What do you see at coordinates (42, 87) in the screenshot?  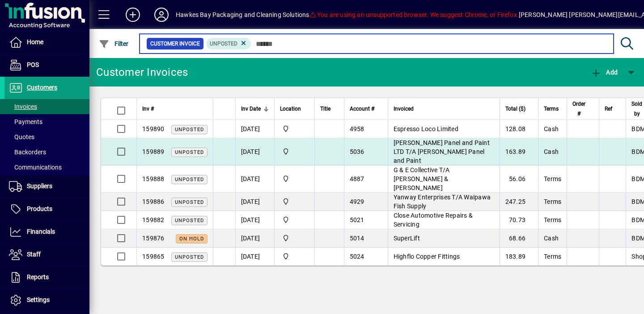 I see `span: Customers` at bounding box center [42, 87].